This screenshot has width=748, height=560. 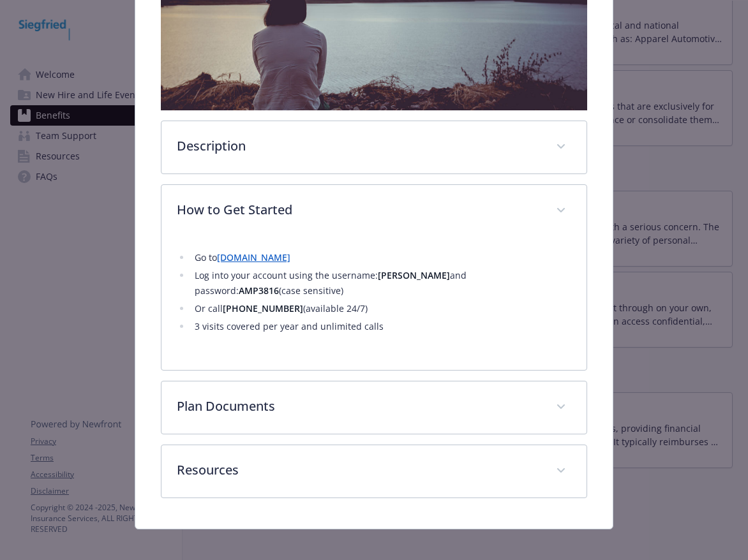 What do you see at coordinates (381, 258) in the screenshot?
I see `li: Go to` at bounding box center [381, 258].